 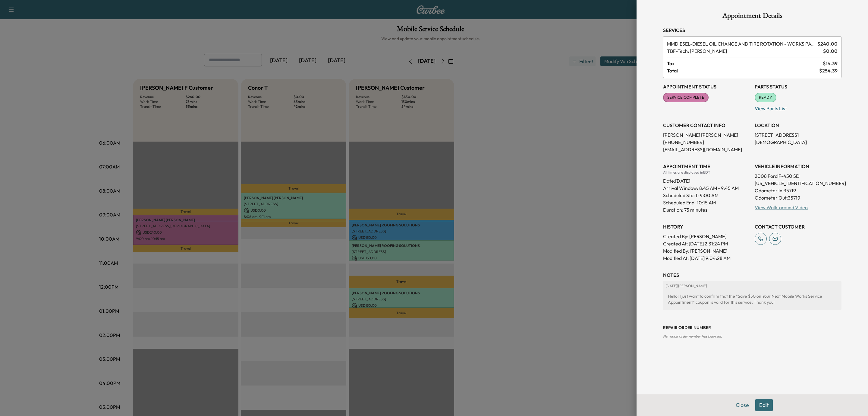 I want to click on h3: Appointment Status, so click(x=707, y=87).